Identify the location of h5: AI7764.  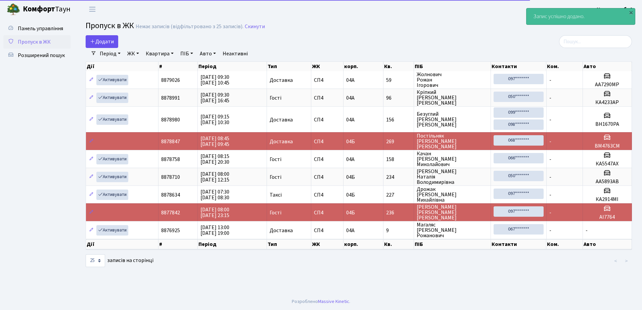
(607, 217).